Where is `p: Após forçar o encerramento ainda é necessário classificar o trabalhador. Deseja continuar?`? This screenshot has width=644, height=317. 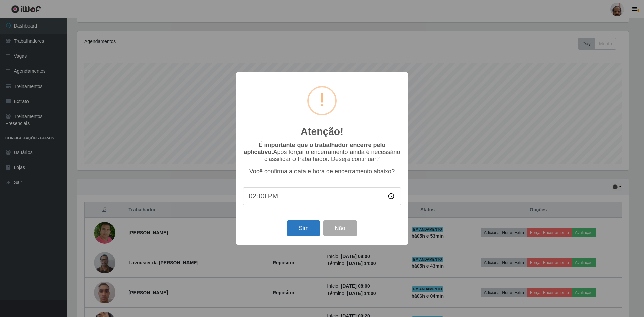
p: Após forçar o encerramento ainda é necessário classificar o trabalhador. Deseja continuar? is located at coordinates (322, 152).